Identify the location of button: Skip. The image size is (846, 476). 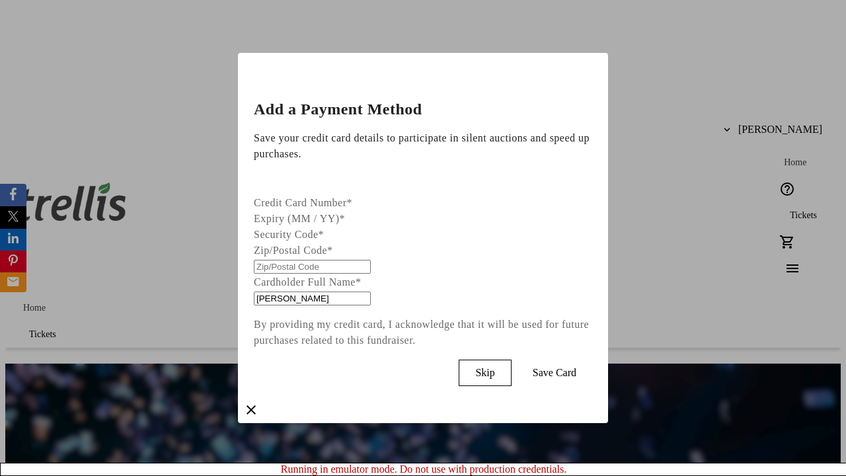
(485, 373).